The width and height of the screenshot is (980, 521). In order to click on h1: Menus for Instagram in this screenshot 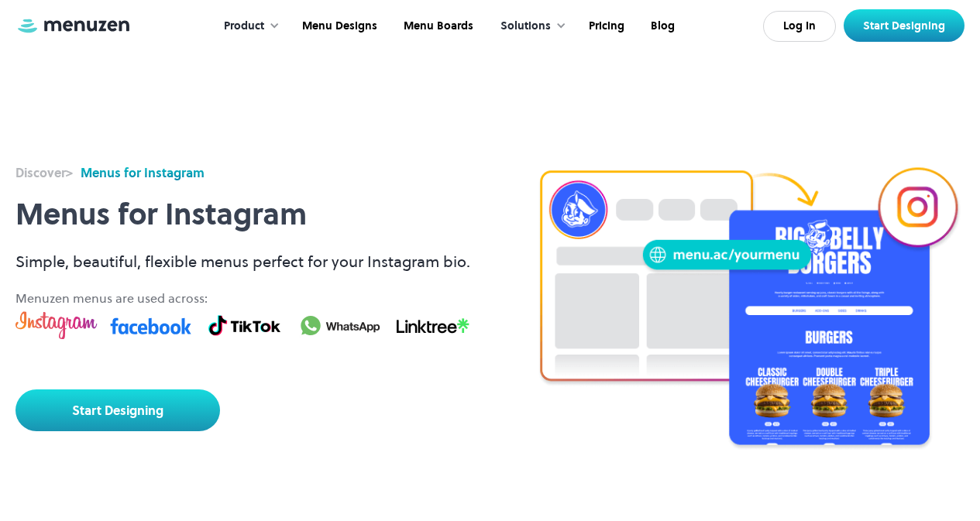, I will do `click(245, 214)`.